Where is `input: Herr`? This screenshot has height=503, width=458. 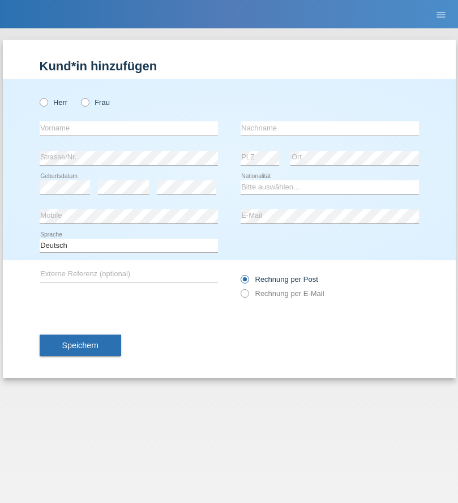 input: Herr is located at coordinates (43, 101).